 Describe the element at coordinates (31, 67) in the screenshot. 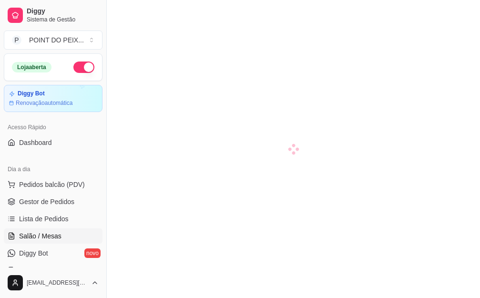

I see `div: Loja aberta` at that location.